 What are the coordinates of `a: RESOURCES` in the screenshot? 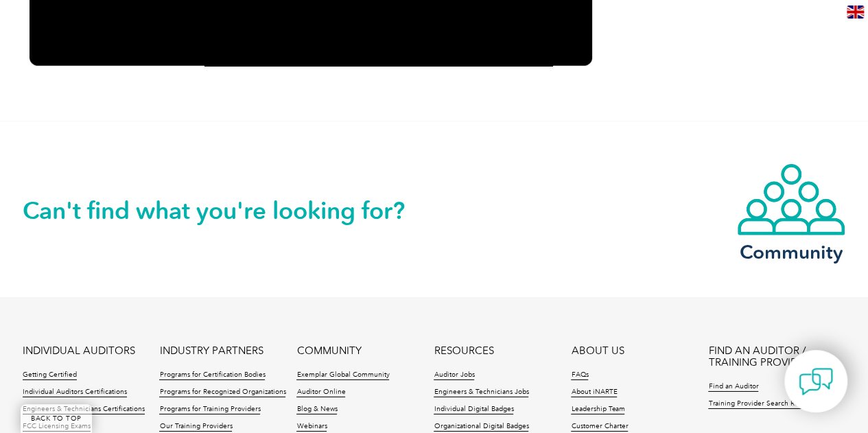 It's located at (463, 350).